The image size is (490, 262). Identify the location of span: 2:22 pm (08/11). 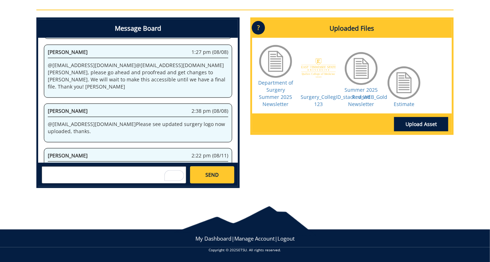
(210, 155).